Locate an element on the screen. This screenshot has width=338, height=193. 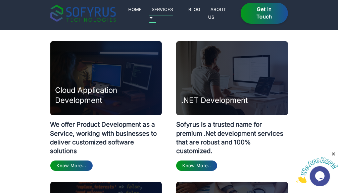
a: Know More... is located at coordinates (72, 166).